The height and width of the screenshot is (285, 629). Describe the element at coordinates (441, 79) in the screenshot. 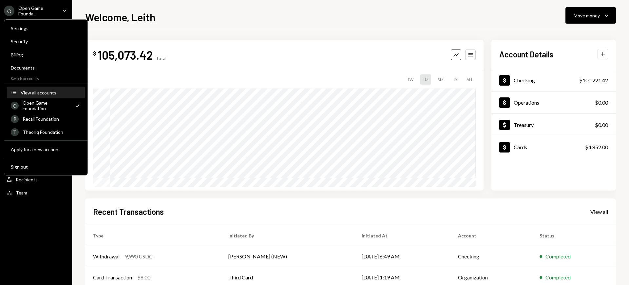

I see `div: 3M` at that location.